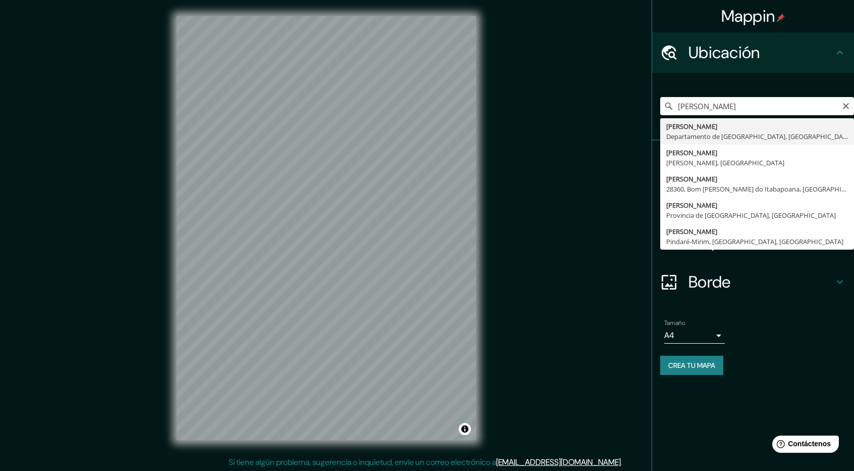 This screenshot has height=471, width=854. I want to click on font: Mappin, so click(748, 16).